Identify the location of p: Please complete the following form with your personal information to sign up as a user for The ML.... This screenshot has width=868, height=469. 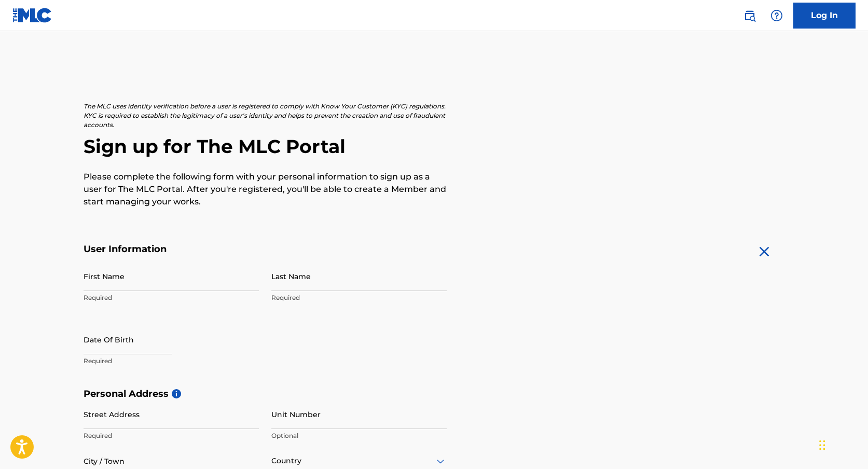
(265, 189).